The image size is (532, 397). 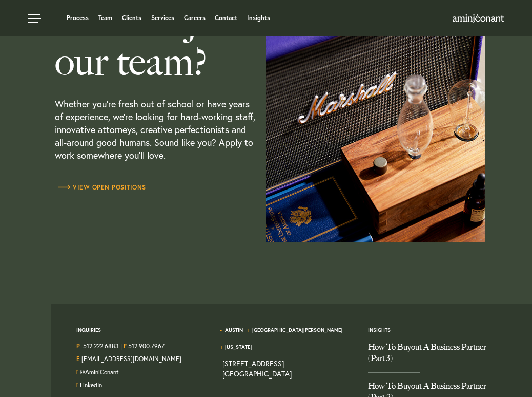 I want to click on a: 512.900.7967, so click(x=146, y=346).